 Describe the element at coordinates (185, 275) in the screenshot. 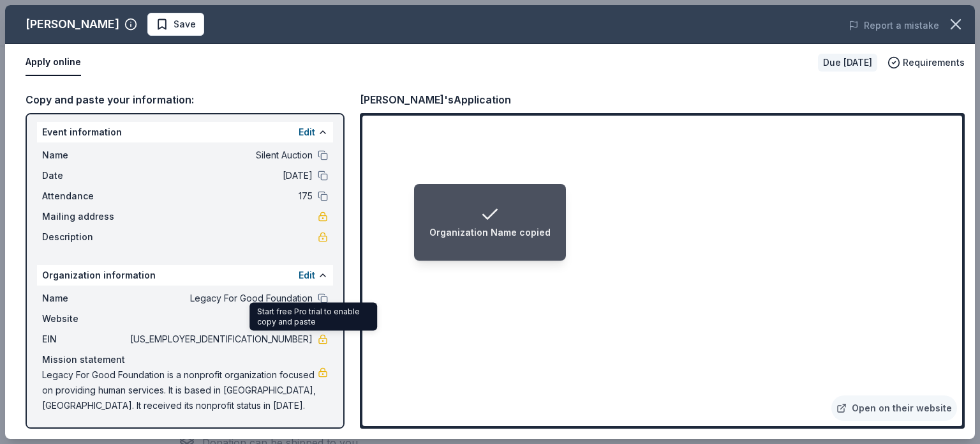

I see `div: Organization information` at that location.